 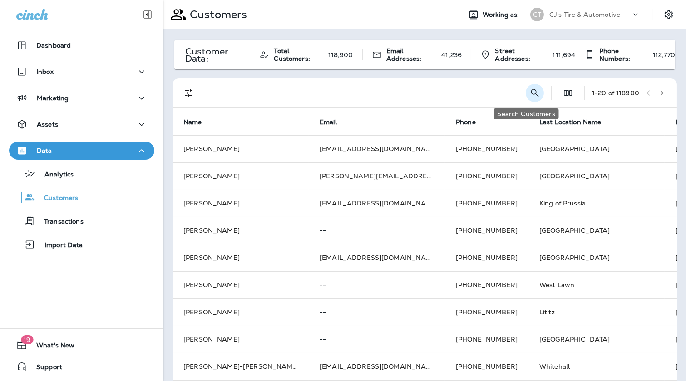 I want to click on button: Transactions, so click(x=82, y=221).